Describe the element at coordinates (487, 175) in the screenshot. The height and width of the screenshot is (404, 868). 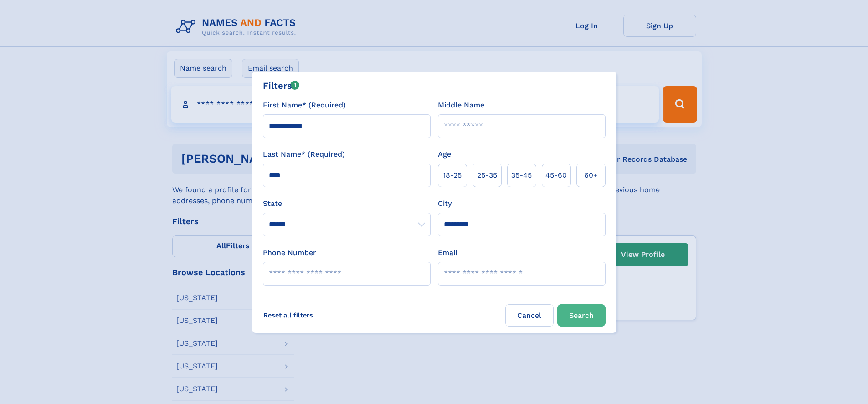
I see `span: 25‑35` at that location.